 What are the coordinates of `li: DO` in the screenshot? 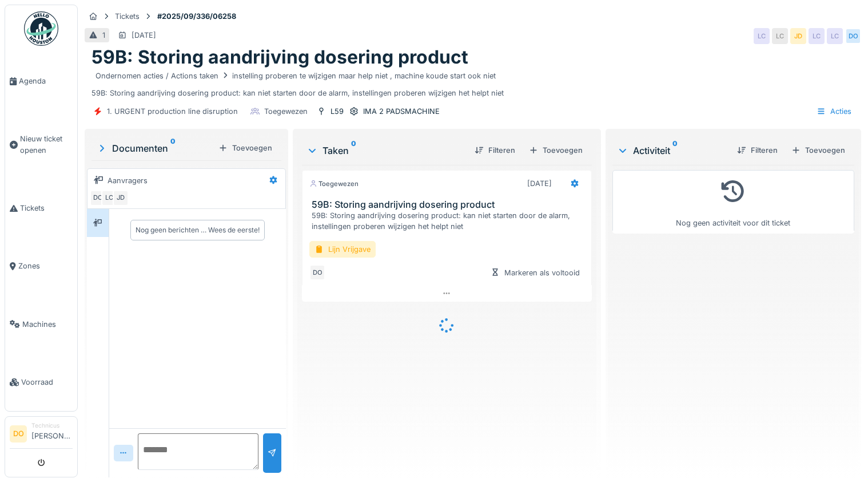 It's located at (19, 434).